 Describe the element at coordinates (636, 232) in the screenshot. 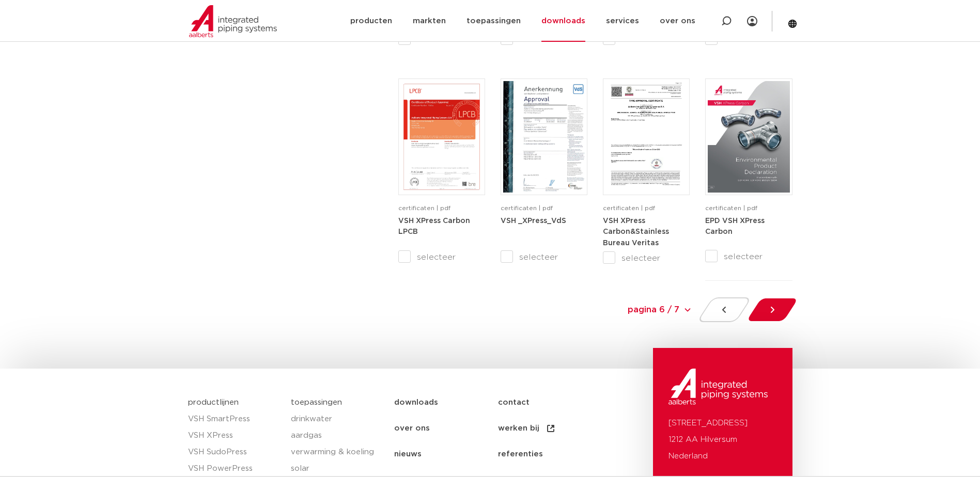

I see `strong: VSH XPress Carbon&Stainless Bureau Veritas` at that location.